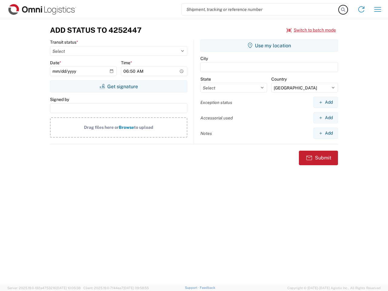 The width and height of the screenshot is (388, 291). I want to click on label: Accessorial used, so click(217, 118).